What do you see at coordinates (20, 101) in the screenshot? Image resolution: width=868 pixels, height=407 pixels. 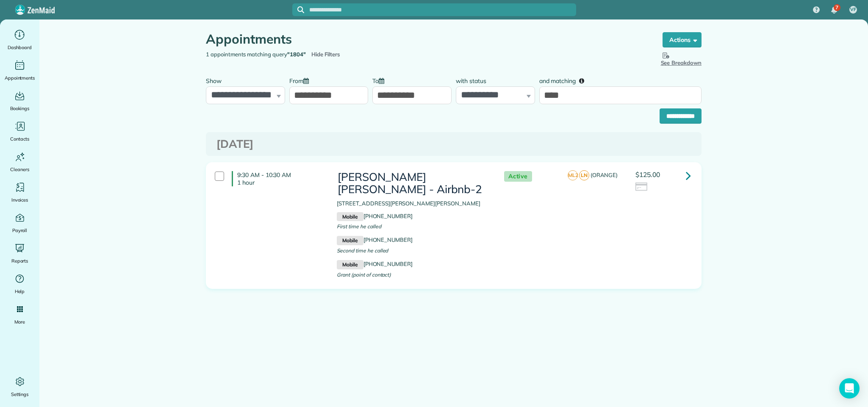 I see `a: Bookings` at bounding box center [20, 101].